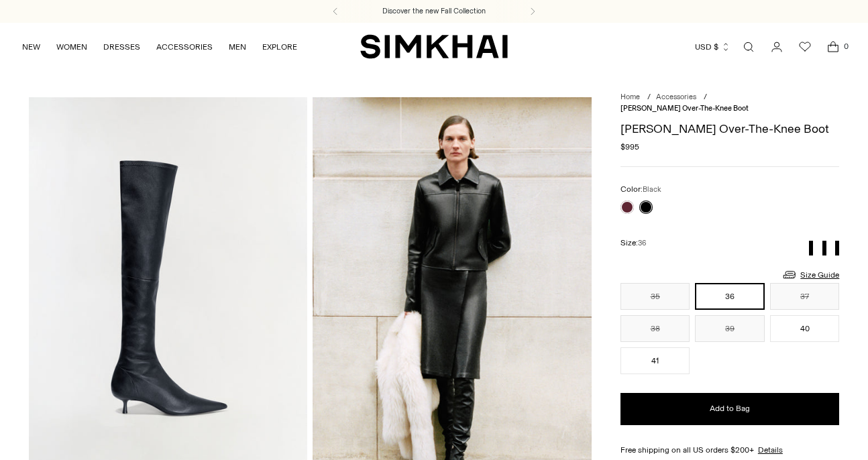  I want to click on button: Add to Bag, so click(729, 409).